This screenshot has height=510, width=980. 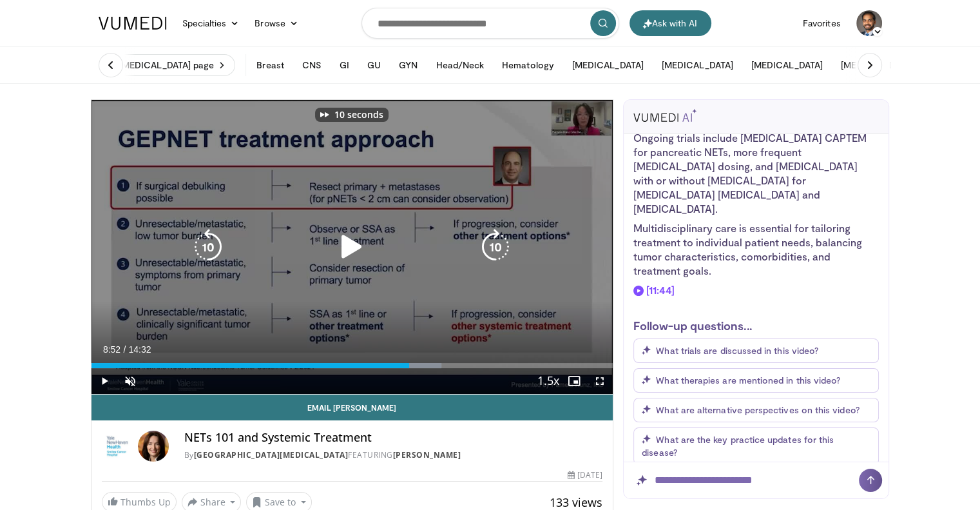 I want to click on strong: [11:44], so click(x=660, y=289).